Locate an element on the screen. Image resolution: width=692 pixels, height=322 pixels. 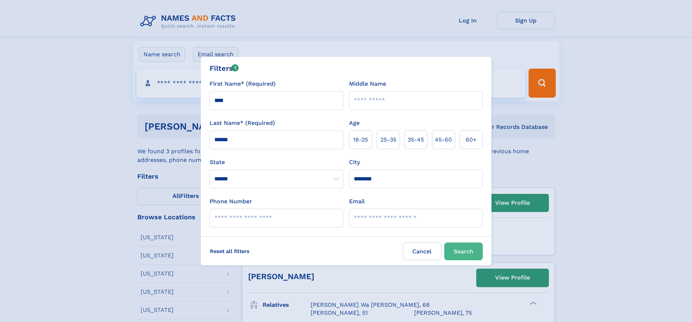
label: State is located at coordinates (277, 162).